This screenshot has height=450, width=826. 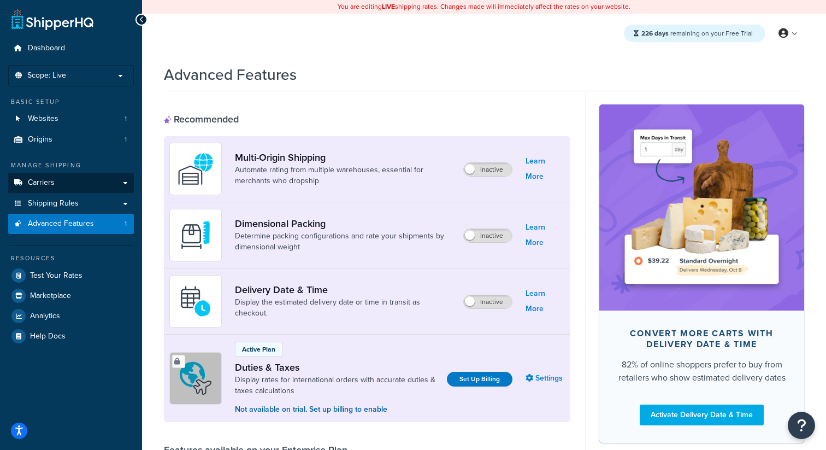 What do you see at coordinates (71, 316) in the screenshot?
I see `a: Analytics` at bounding box center [71, 316].